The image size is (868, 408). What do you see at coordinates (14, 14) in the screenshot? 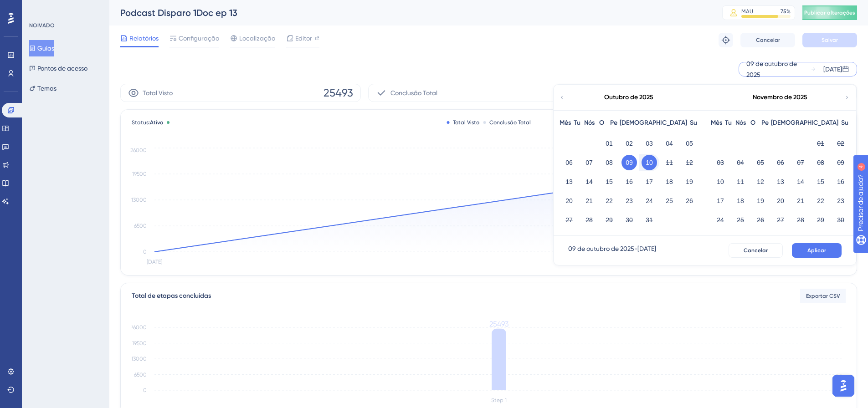
I see `button: Abra o iniciador do assistente de IA` at bounding box center [14, 14].